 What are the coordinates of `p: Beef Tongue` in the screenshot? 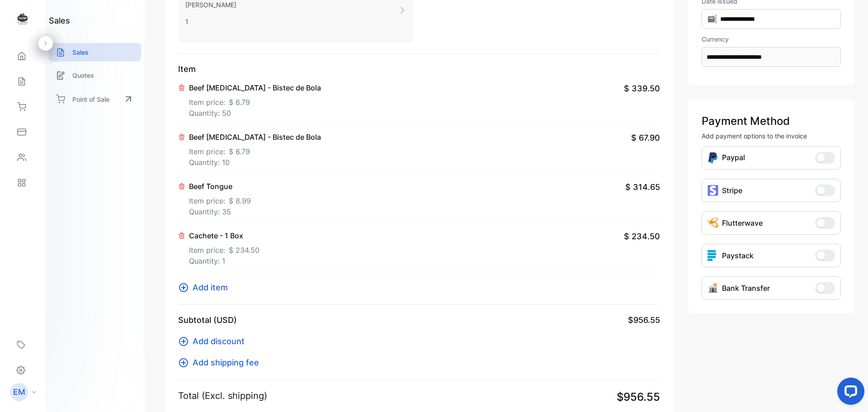 It's located at (220, 186).